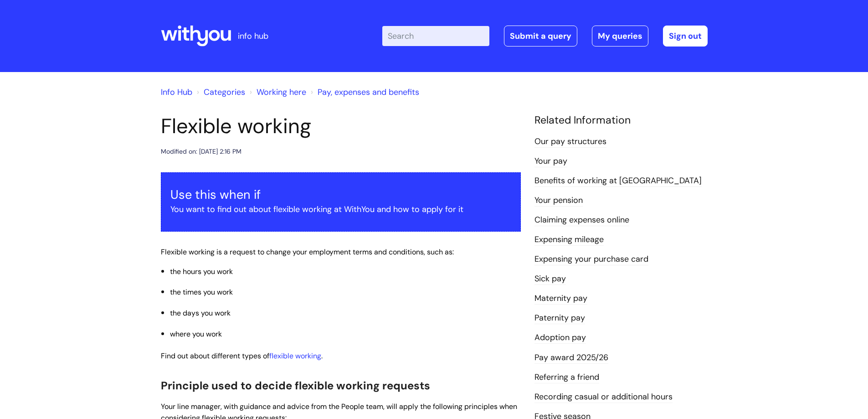  I want to click on a: Submit a query, so click(541, 36).